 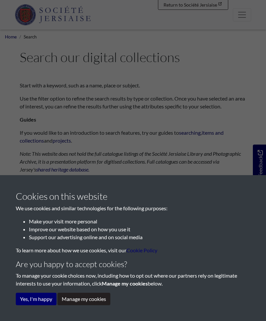 What do you see at coordinates (140, 237) in the screenshot?
I see `li: Support our advertising online and on social media` at bounding box center [140, 237].